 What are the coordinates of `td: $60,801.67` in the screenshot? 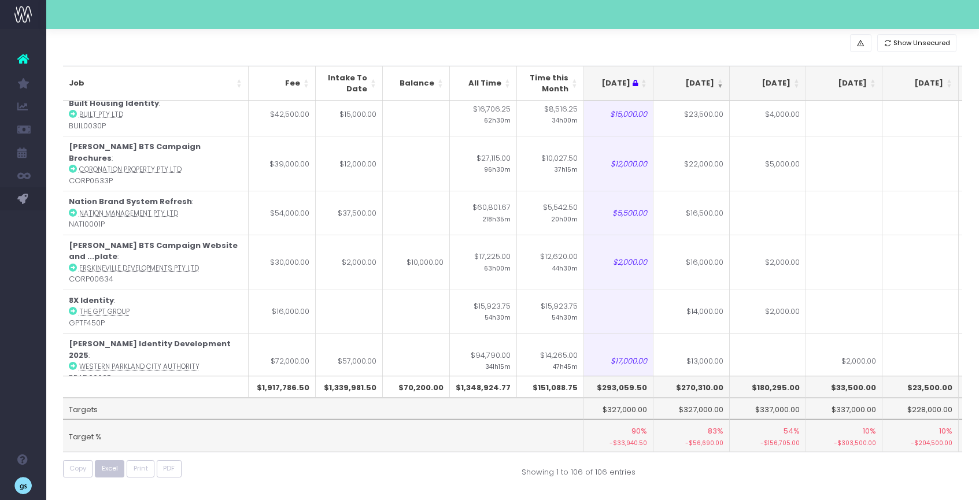 It's located at (484, 213).